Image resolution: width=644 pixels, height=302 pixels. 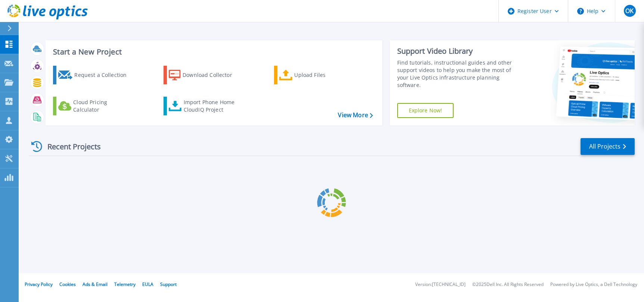 I want to click on div: Import Phone Home CloudIQ Project, so click(x=213, y=106).